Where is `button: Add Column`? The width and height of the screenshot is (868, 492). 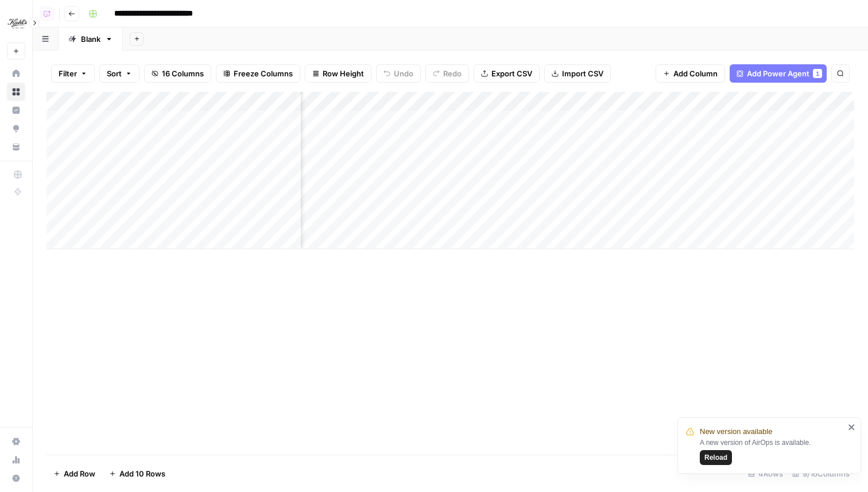 button: Add Column is located at coordinates (690, 74).